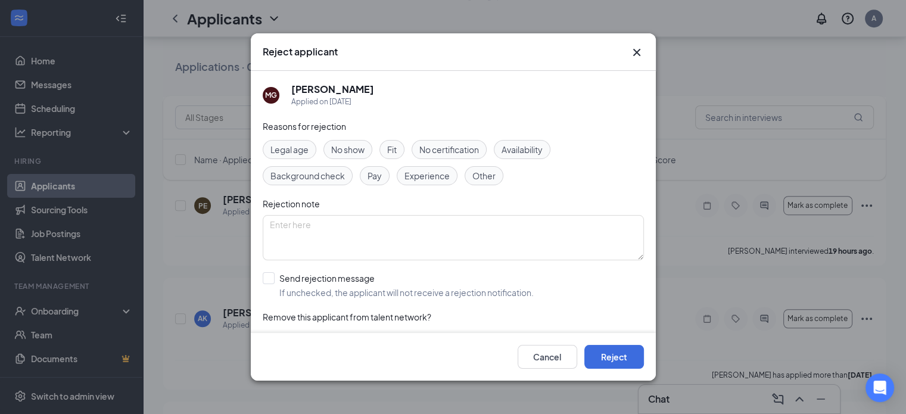 This screenshot has width=906, height=414. What do you see at coordinates (348, 150) in the screenshot?
I see `span: No show` at bounding box center [348, 150].